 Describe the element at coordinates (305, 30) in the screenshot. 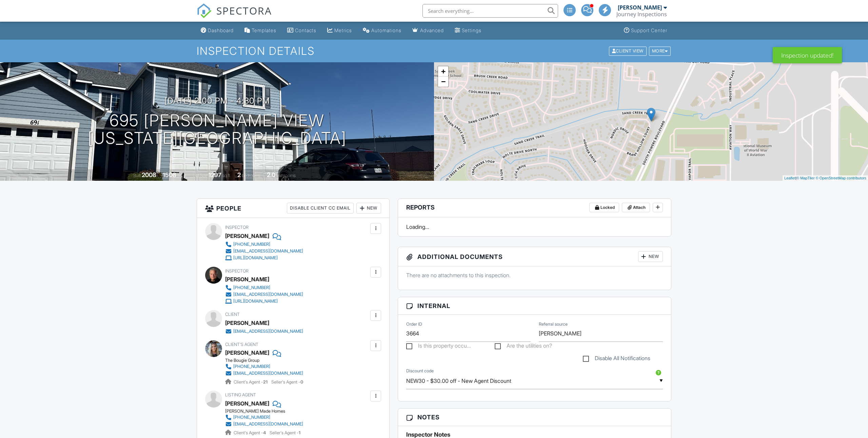

I see `div: Contacts` at that location.